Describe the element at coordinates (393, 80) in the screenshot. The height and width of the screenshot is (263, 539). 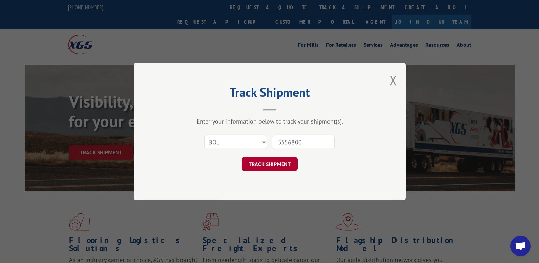
I see `button: Close modal` at that location.